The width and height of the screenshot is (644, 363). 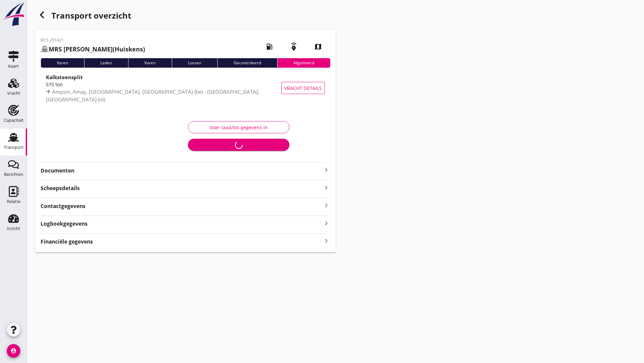 What do you see at coordinates (181, 171) in the screenshot?
I see `strong: Documenten` at bounding box center [181, 171].